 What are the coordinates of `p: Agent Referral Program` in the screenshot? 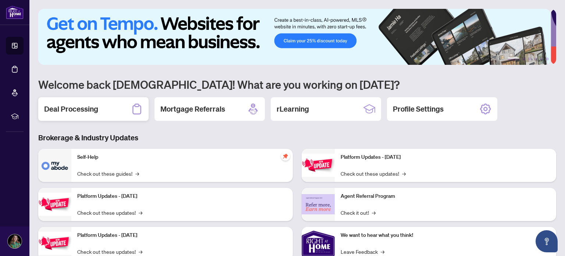 It's located at (445, 196).